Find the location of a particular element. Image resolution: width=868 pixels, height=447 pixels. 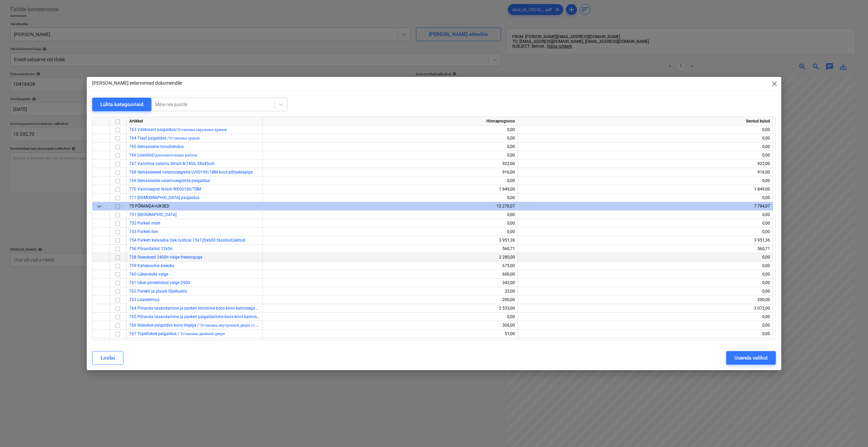

span: 766 Siseukse paigaldus koos lingiga / Установка внутренней двери со звеном is located at coordinates (199, 325).